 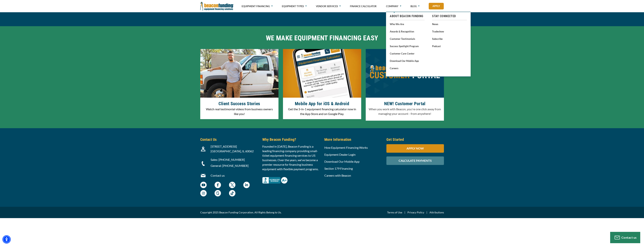 I want to click on img: Beacon Funding LinkedIn, so click(x=247, y=185).